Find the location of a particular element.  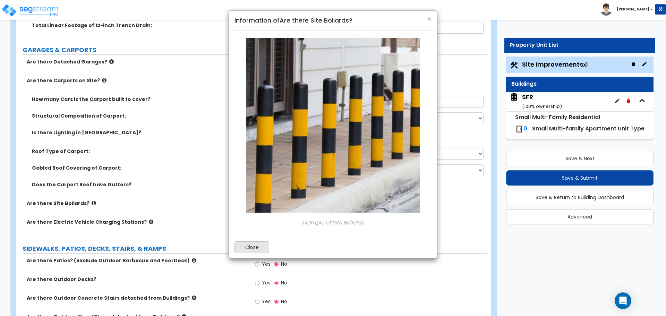

h4: Information of Are there Site Bollards? is located at coordinates (333, 20).